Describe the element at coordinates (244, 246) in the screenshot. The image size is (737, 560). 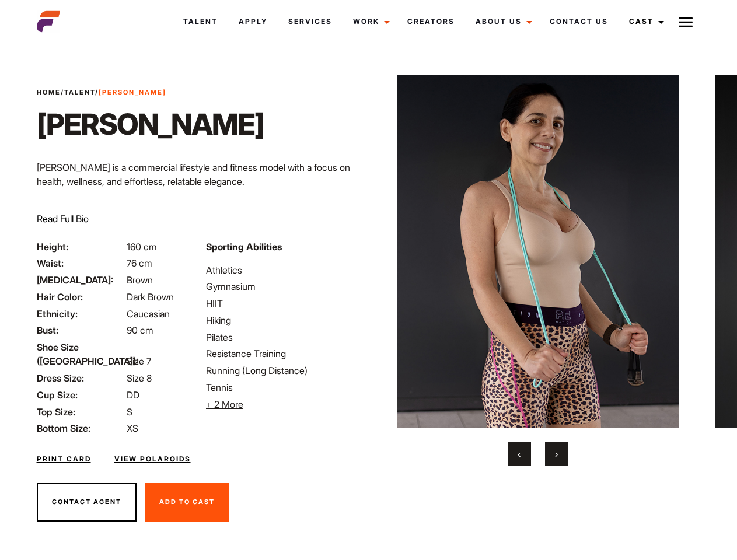
I see `strong: Sporting Abilities` at that location.